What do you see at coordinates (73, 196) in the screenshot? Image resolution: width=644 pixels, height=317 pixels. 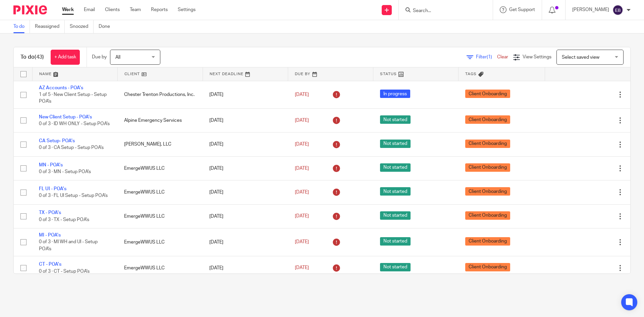 I see `span: 0 of 3 · FL UI Setup - Setup POA's` at bounding box center [73, 196].